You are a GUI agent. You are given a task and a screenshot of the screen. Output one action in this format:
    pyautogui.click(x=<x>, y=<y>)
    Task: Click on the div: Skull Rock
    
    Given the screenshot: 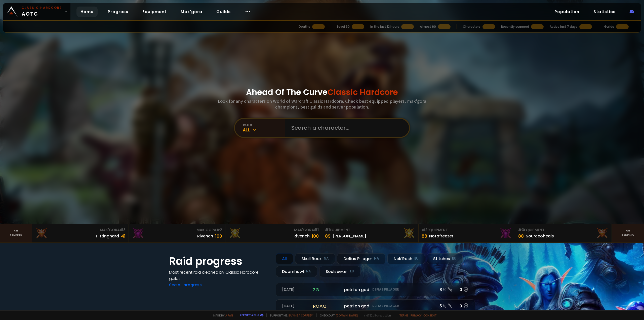 What is the action you would take?
    pyautogui.click(x=315, y=259)
    